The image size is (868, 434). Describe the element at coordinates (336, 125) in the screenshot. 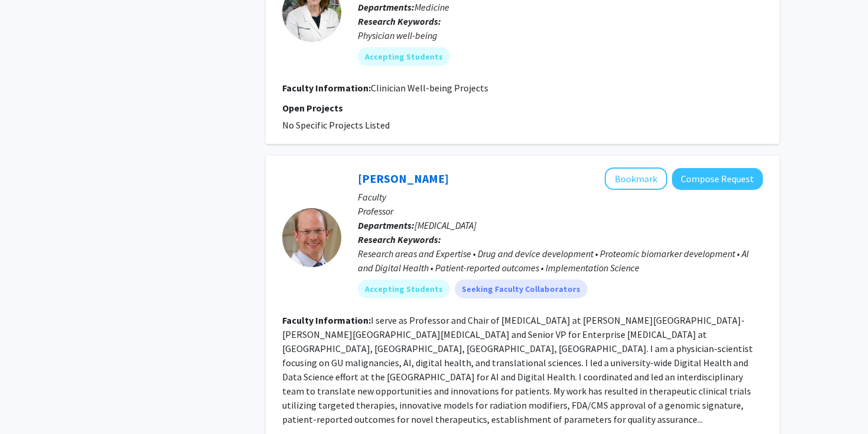

I see `span: No Specific Projects Listed` at that location.